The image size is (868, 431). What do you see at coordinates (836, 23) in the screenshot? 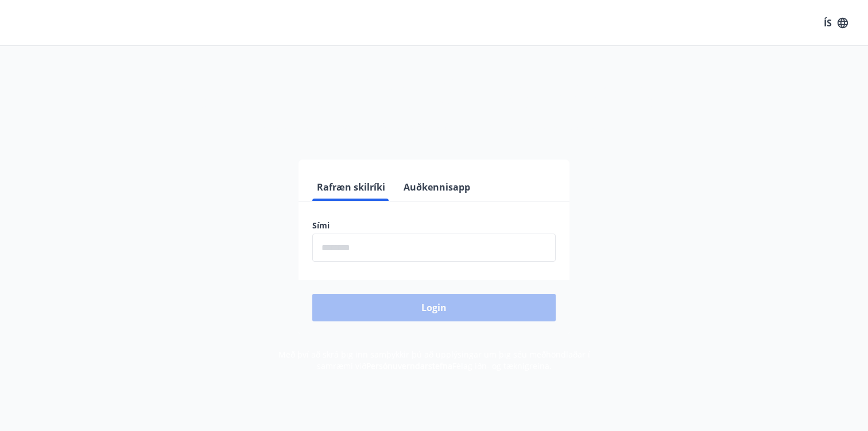
I see `button: ÍS` at bounding box center [836, 23].